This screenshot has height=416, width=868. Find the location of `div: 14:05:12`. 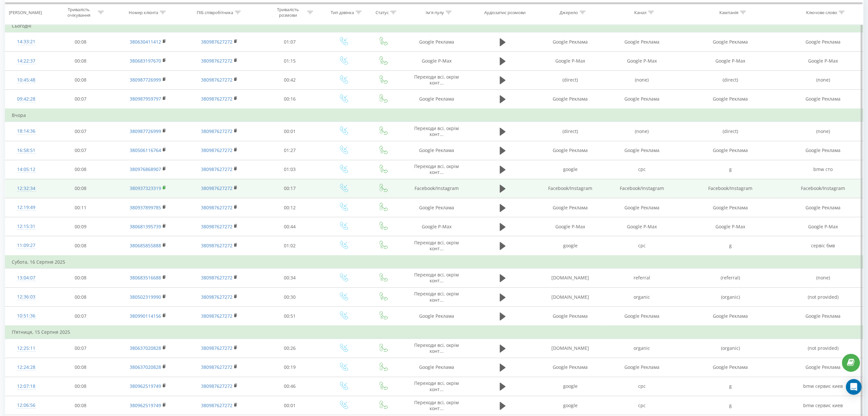

div: 14:05:12 is located at coordinates (26, 169).